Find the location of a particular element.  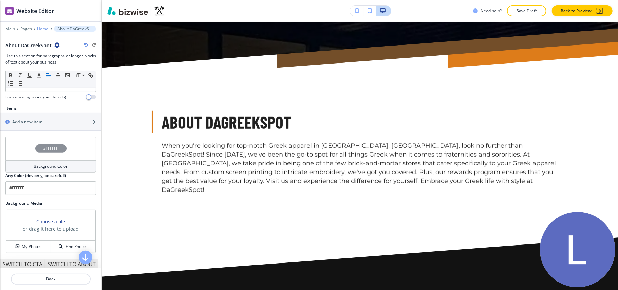

button: Back to Preview is located at coordinates (582, 11).